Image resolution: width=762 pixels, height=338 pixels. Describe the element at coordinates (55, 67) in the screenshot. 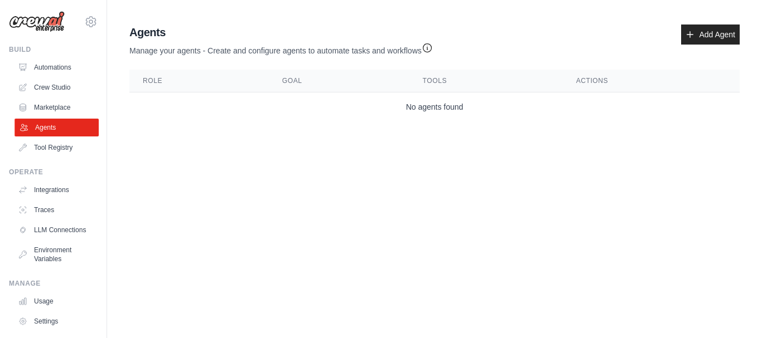

I see `a: Automations` at that location.